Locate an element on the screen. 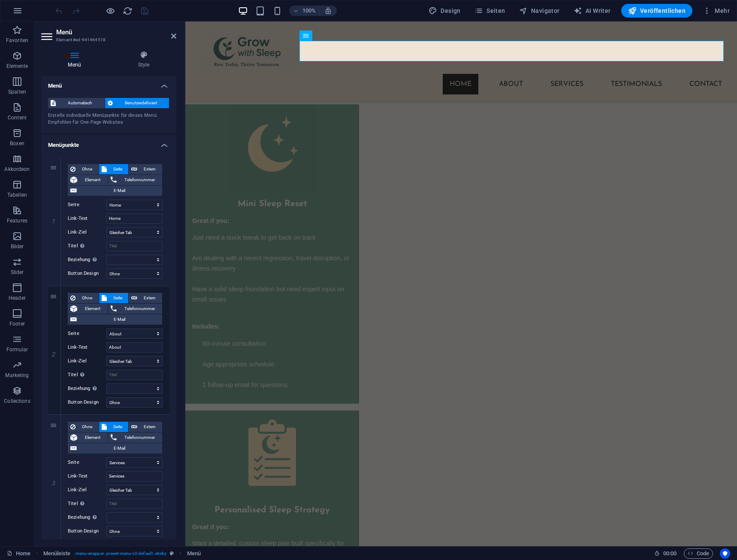  span: AI Writer is located at coordinates (592, 10).